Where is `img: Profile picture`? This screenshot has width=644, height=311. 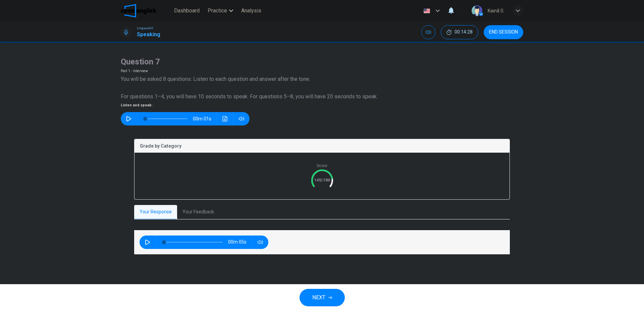 img: Profile picture is located at coordinates (477, 11).